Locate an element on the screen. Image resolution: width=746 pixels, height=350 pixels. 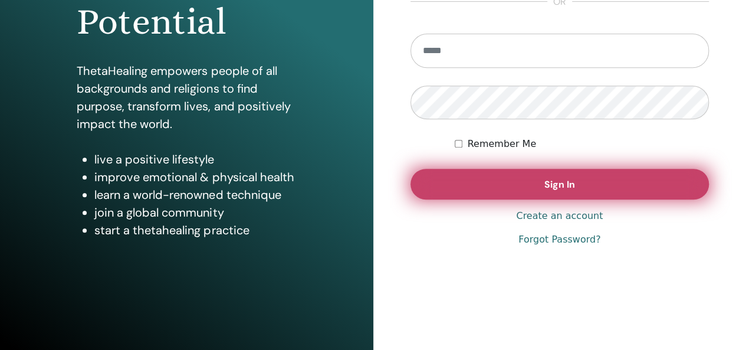
button: Sign In is located at coordinates (560, 184).